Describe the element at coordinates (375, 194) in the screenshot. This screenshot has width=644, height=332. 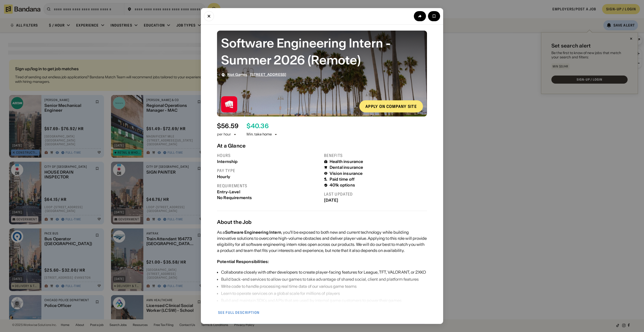
I see `div: Last updated` at that location.